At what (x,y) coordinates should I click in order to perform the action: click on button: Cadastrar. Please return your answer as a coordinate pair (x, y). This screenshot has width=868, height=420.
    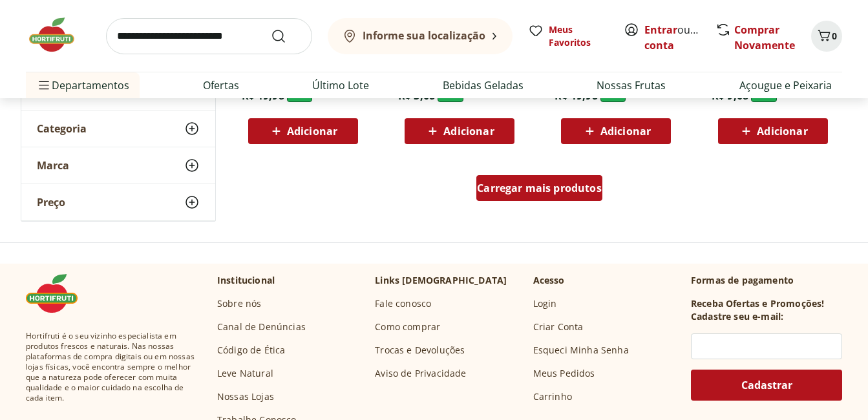
    Looking at the image, I should click on (766, 385).